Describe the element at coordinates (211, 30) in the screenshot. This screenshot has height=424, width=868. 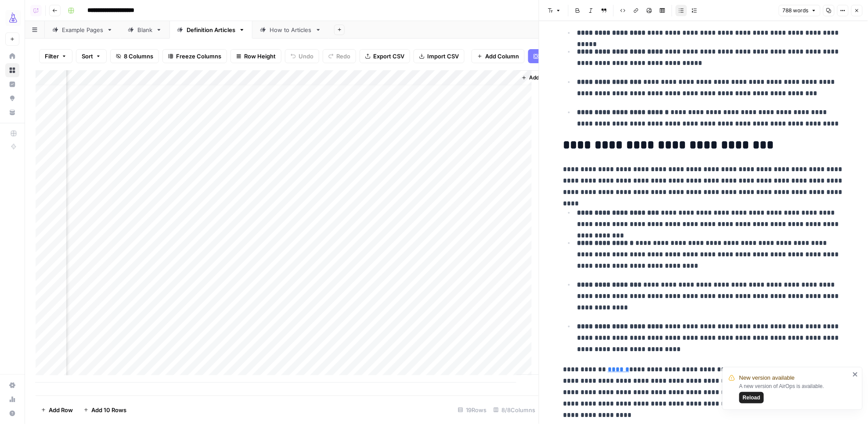
I see `div: Definition Articles` at that location.